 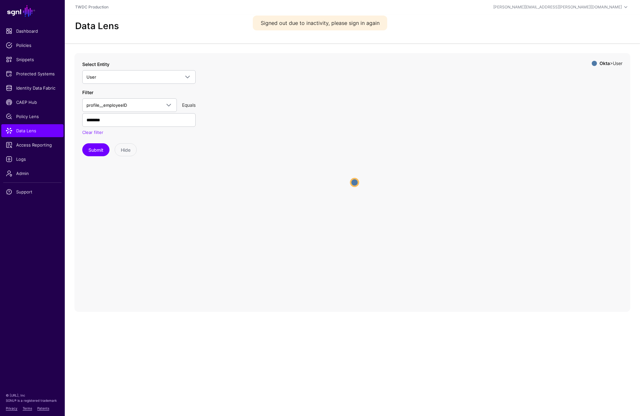 I want to click on label: Filter, so click(x=88, y=92).